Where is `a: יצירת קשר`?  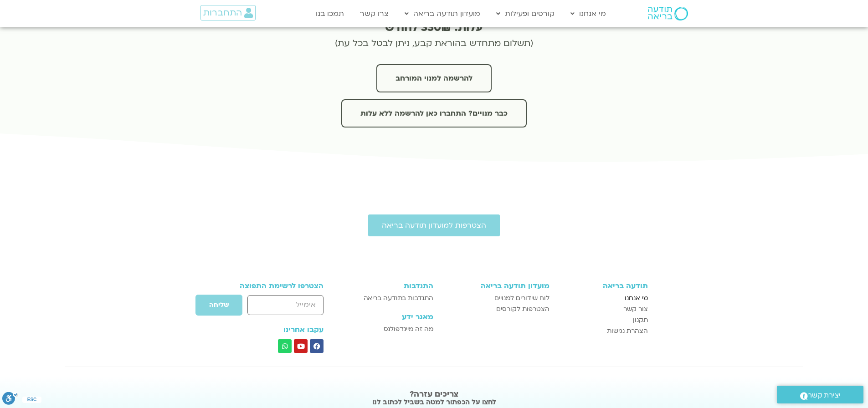
a: יצירת קשר is located at coordinates (821, 394).